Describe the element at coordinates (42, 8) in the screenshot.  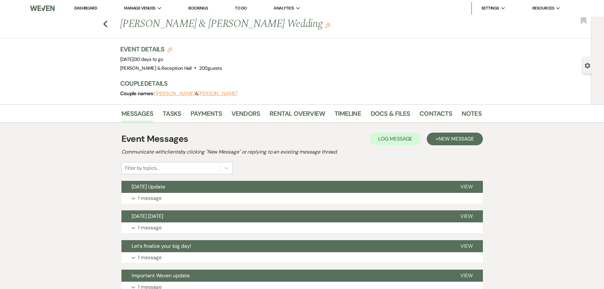
I see `img: Weven Logo` at that location.